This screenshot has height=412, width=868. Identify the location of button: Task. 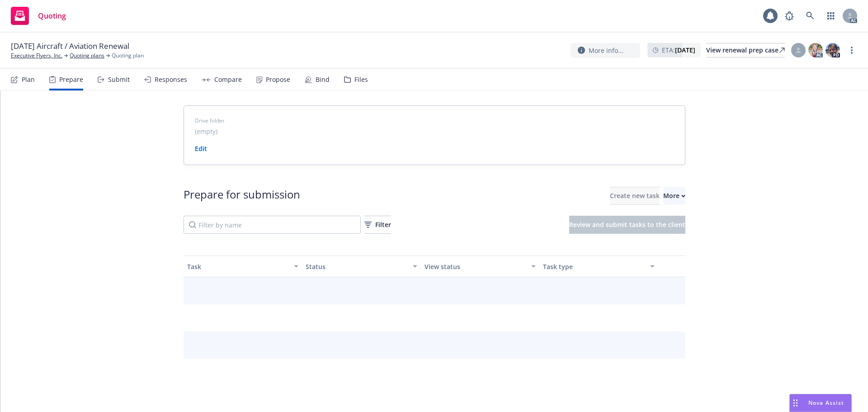
(243, 267).